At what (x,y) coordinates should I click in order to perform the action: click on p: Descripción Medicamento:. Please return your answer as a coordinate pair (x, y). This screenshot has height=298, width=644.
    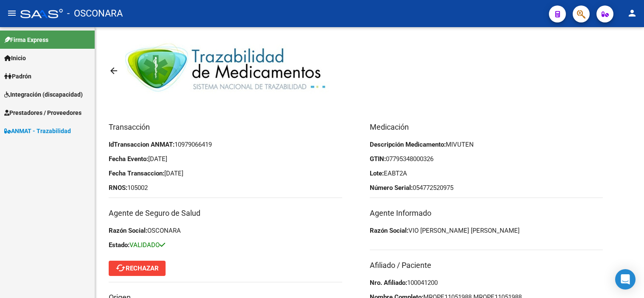
    Looking at the image, I should click on (487, 144).